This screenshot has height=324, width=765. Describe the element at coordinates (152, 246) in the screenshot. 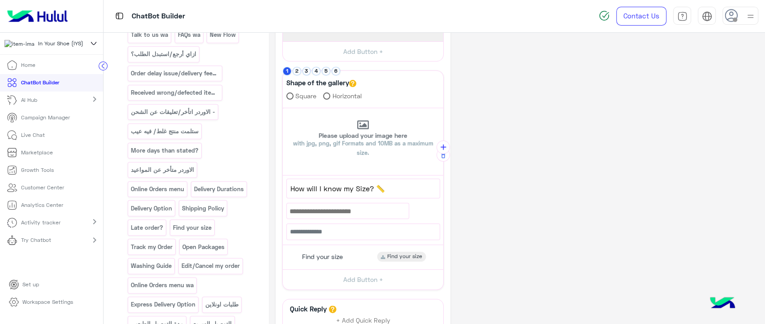

I see `p: Track my Order` at that location.